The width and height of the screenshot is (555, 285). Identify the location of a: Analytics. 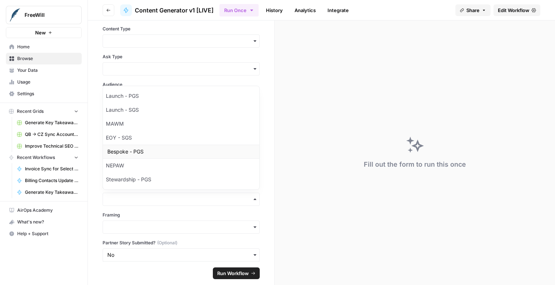
(305, 10).